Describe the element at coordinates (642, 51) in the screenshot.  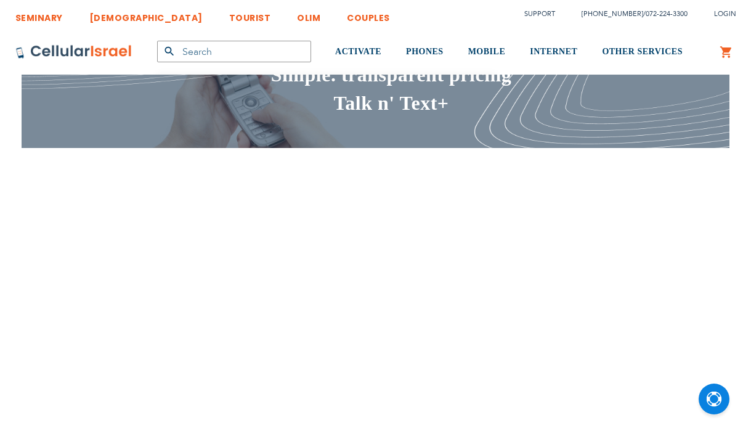
I see `span: OTHER SERVICES` at that location.